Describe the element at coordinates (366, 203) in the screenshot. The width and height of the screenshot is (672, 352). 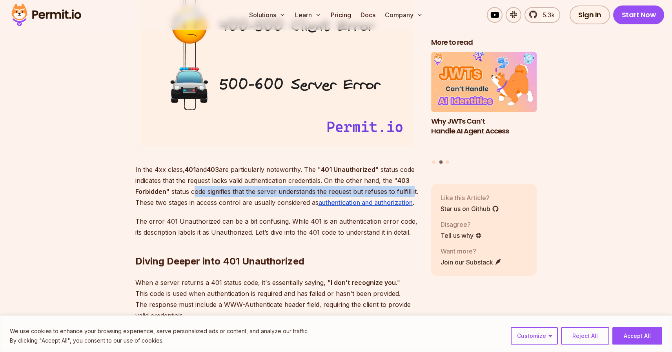
I see `a: authentication and authorization` at that location.